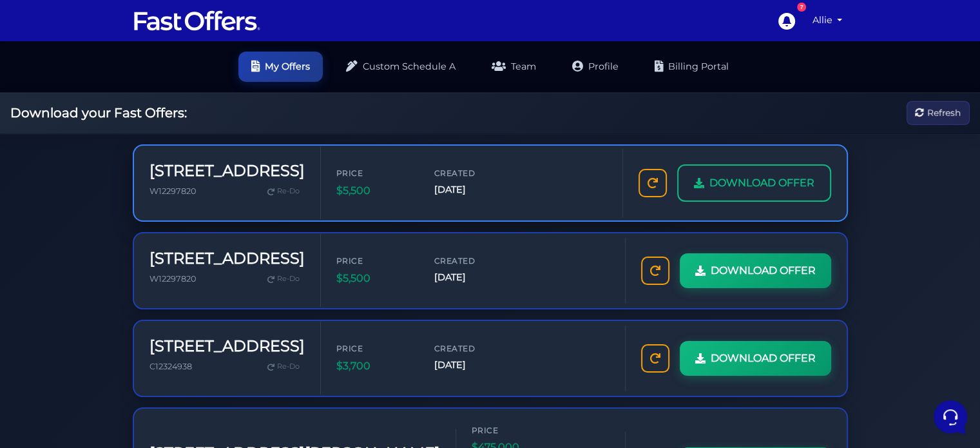  What do you see at coordinates (374, 366) in the screenshot?
I see `span: $3,700` at bounding box center [374, 366].